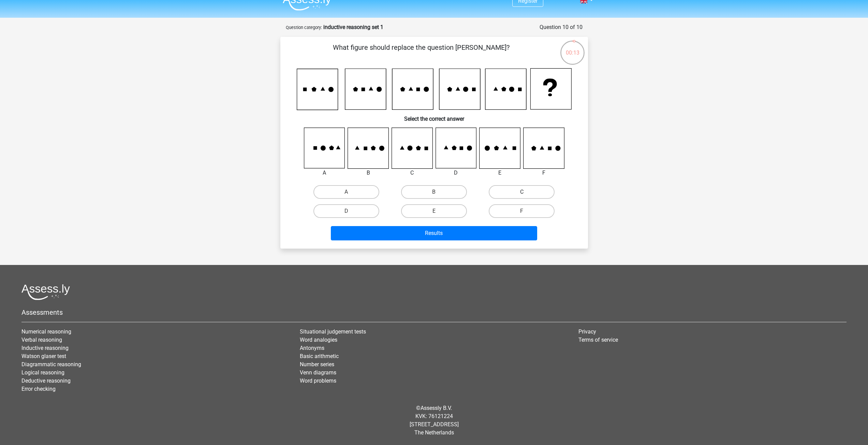  Describe the element at coordinates (353, 27) in the screenshot. I see `strong: inductive reasoning set 1` at that location.